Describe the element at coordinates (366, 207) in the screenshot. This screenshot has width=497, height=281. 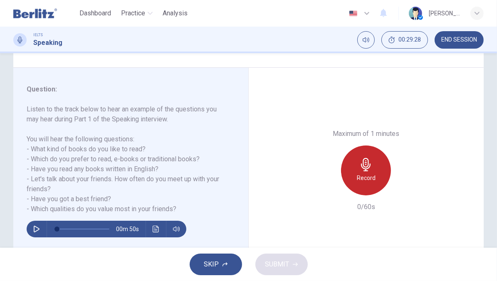
I see `h6: 0/60s` at that location.